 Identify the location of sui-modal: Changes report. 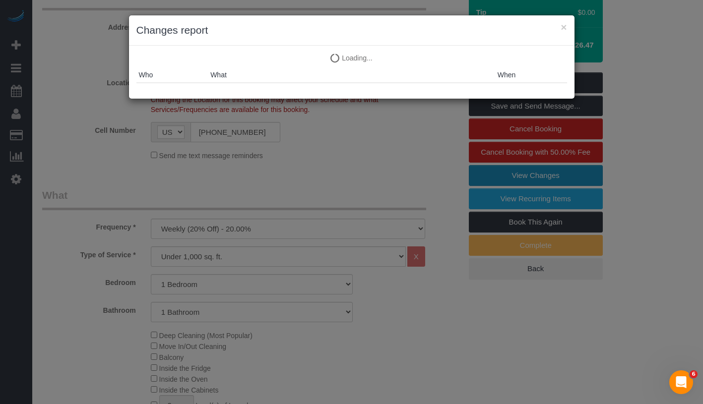
(352, 57).